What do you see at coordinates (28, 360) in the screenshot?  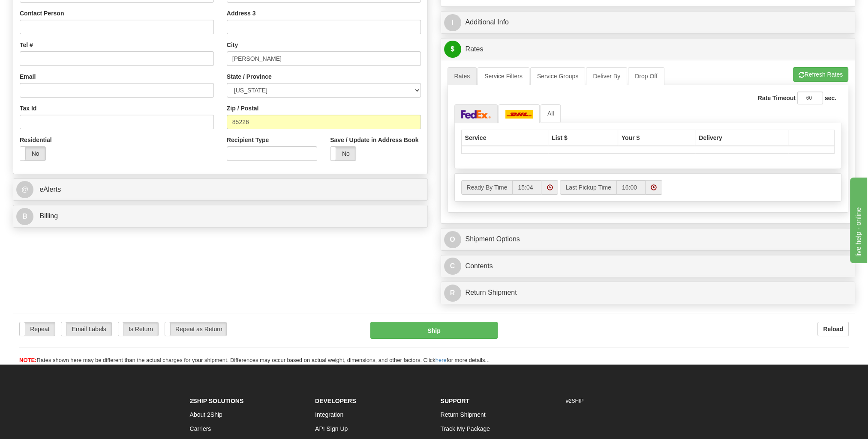 I see `span: NOTE:` at bounding box center [28, 360].